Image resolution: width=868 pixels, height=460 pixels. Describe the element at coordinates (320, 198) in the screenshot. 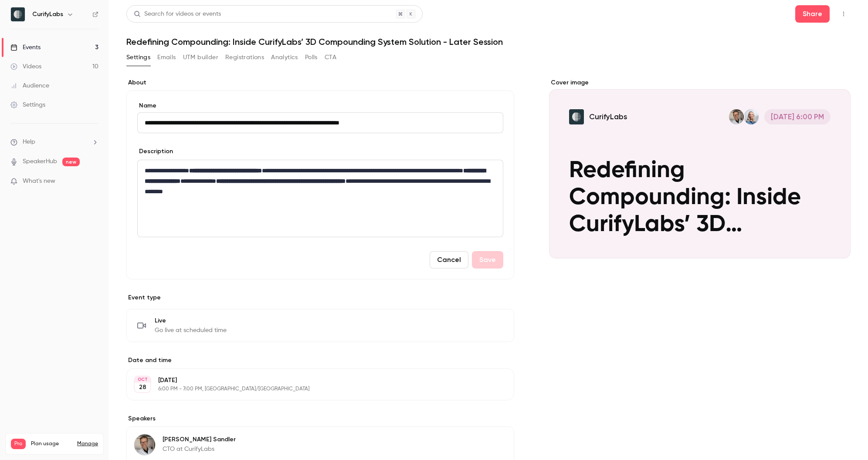

I see `section: description` at that location.